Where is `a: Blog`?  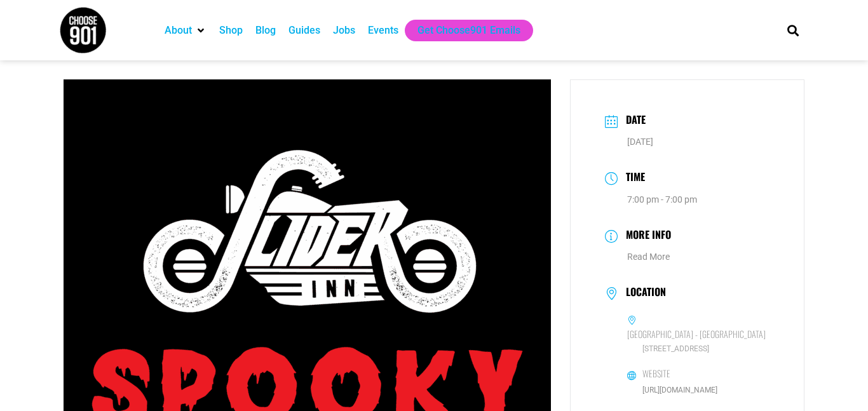
a: Blog is located at coordinates (266, 31).